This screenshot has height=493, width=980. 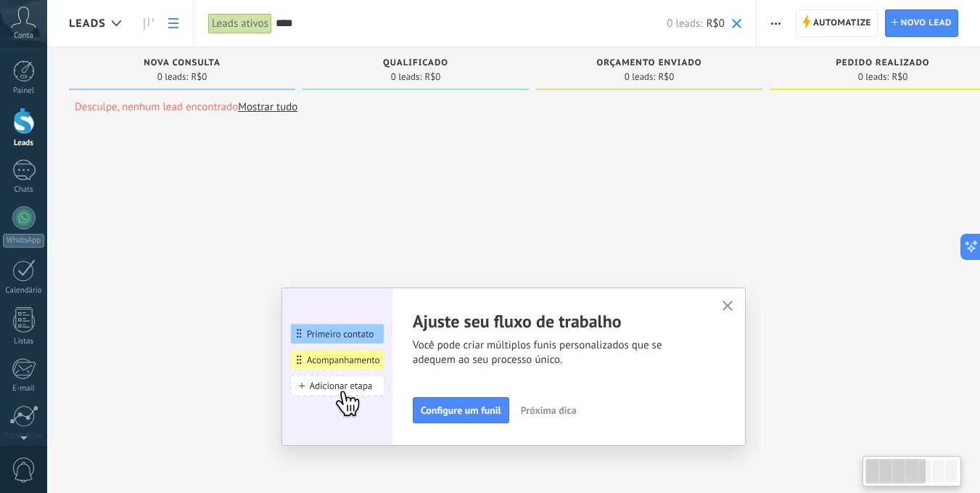 I want to click on a: Mostrar tudo, so click(x=268, y=107).